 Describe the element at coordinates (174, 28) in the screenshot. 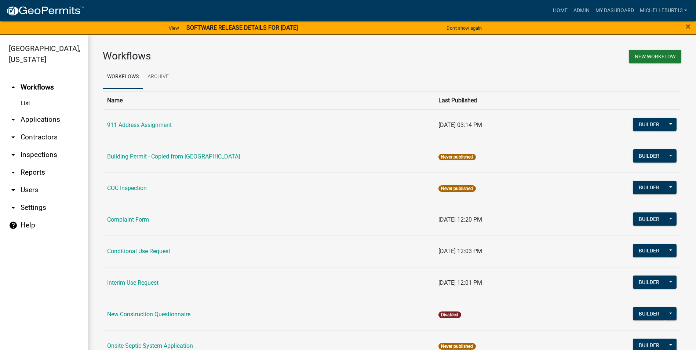

I see `a: View` at that location.